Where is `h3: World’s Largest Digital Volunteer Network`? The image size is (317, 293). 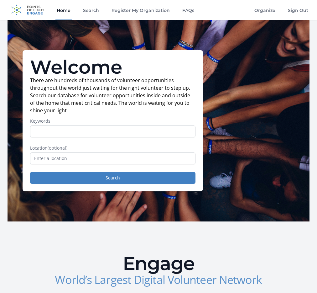
h3: World’s Largest Digital Volunteer Network is located at coordinates (159, 279).